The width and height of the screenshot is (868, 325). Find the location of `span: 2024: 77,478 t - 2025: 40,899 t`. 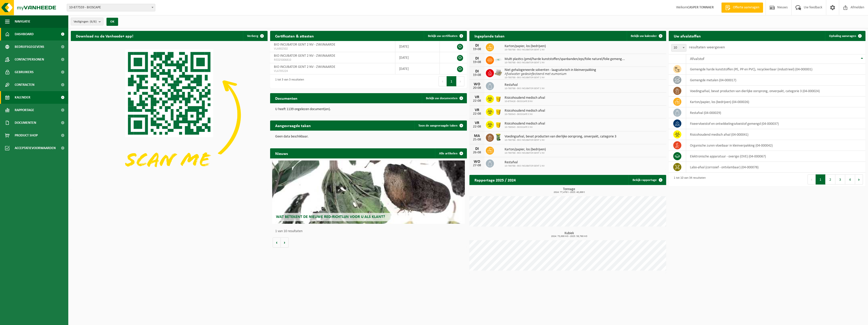

span: 2024: 77,478 t - 2025: 40,899 t is located at coordinates (569, 192).